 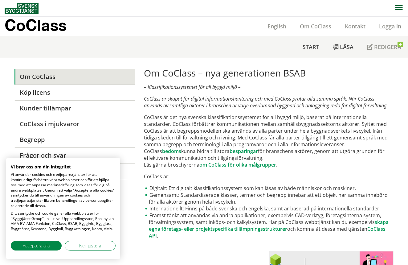 I want to click on span: Acceptera alla, so click(x=36, y=245).